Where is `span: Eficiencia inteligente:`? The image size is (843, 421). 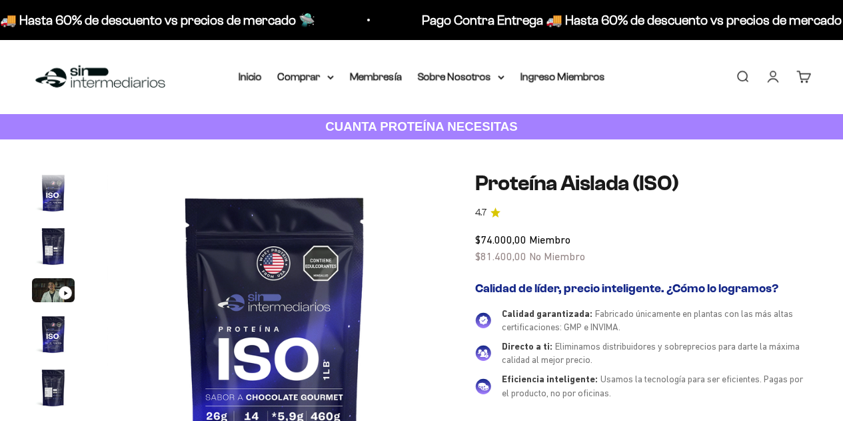
span: Eficiencia inteligente: is located at coordinates (550, 379).